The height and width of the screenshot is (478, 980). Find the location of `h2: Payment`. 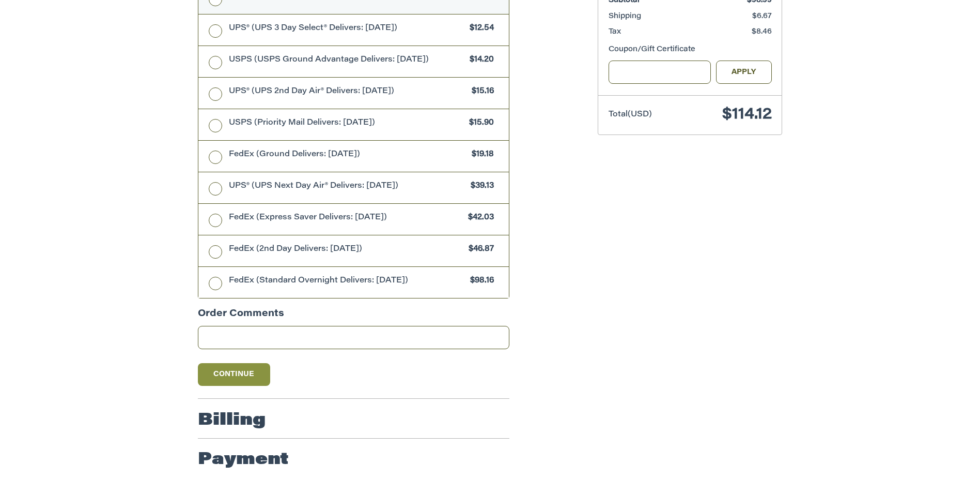

h2: Payment is located at coordinates (244, 460).